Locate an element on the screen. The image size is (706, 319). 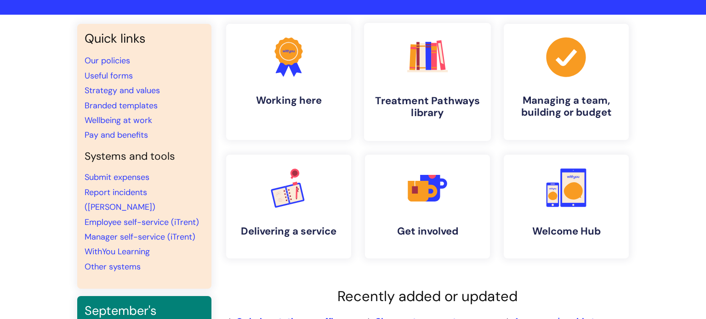
a: Delivering a service is located at coordinates (288, 207).